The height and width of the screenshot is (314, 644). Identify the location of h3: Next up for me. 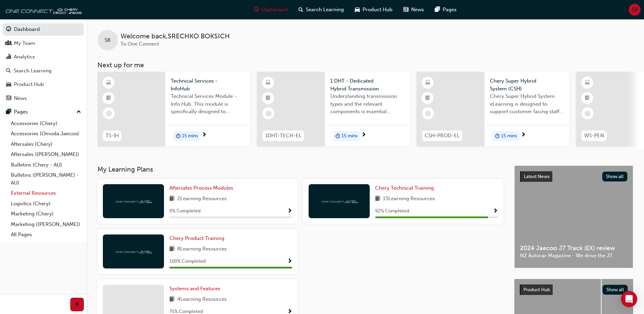
(365, 65).